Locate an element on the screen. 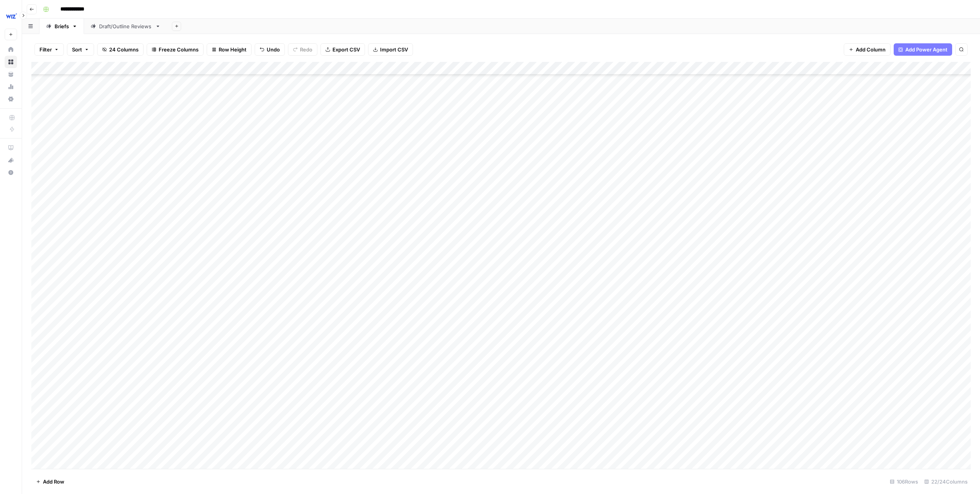  button: Add Power Agent is located at coordinates (923, 50).